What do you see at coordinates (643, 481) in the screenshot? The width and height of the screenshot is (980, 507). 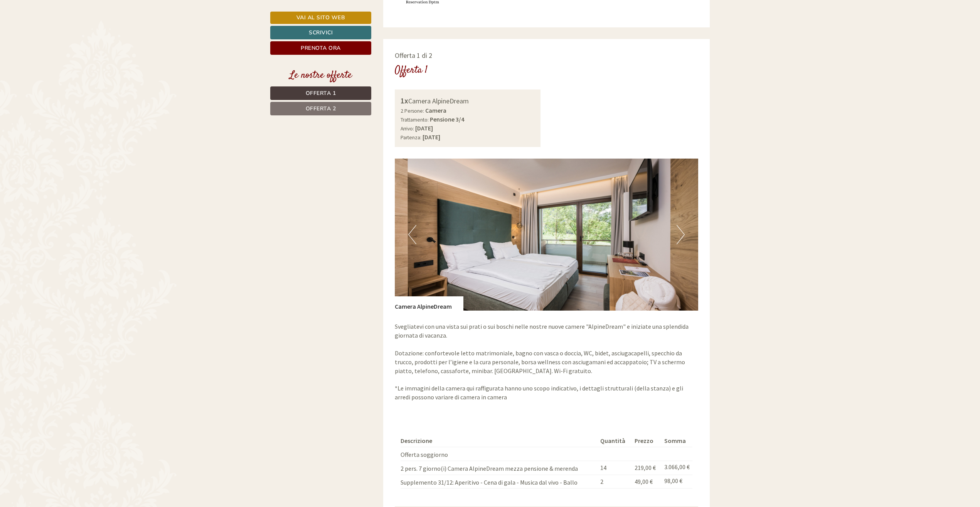 I see `span: 49,00 €` at bounding box center [643, 481].